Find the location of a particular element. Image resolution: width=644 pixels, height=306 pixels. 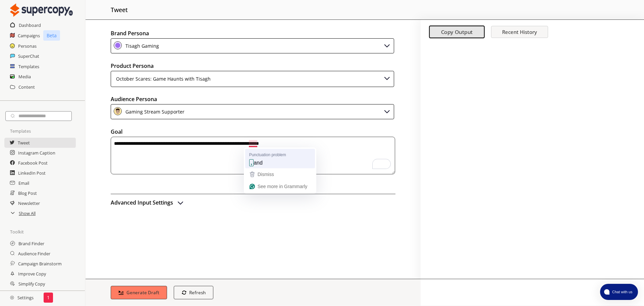

h2: Show All is located at coordinates (27, 213).